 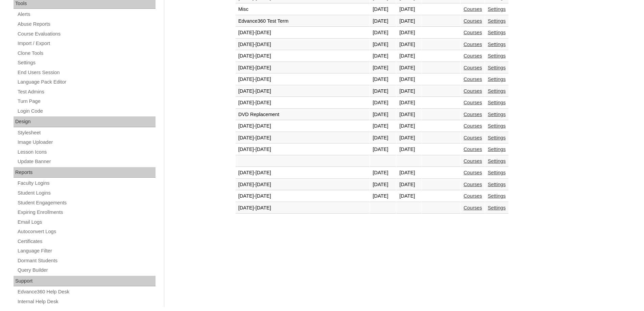 I want to click on a: Stylesheet, so click(x=86, y=133).